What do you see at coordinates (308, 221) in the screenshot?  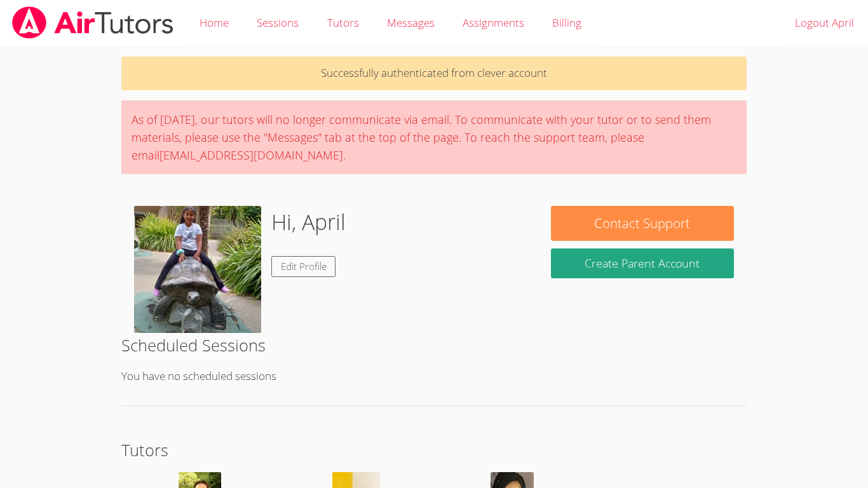 I see `h1: Hi, April` at bounding box center [308, 221].